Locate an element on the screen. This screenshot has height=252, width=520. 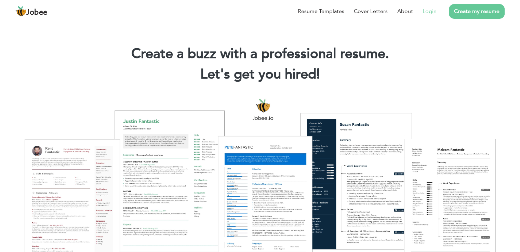
a: About is located at coordinates (405, 11).